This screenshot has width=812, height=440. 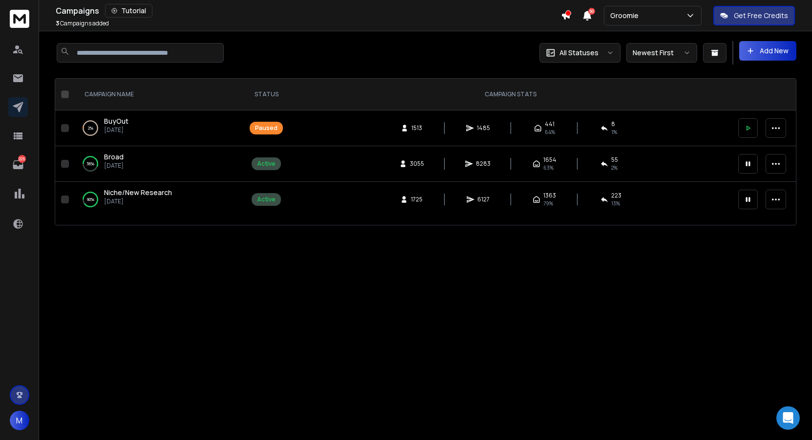 What do you see at coordinates (158, 94) in the screenshot?
I see `th: CAMPAIGN NAME` at bounding box center [158, 94].